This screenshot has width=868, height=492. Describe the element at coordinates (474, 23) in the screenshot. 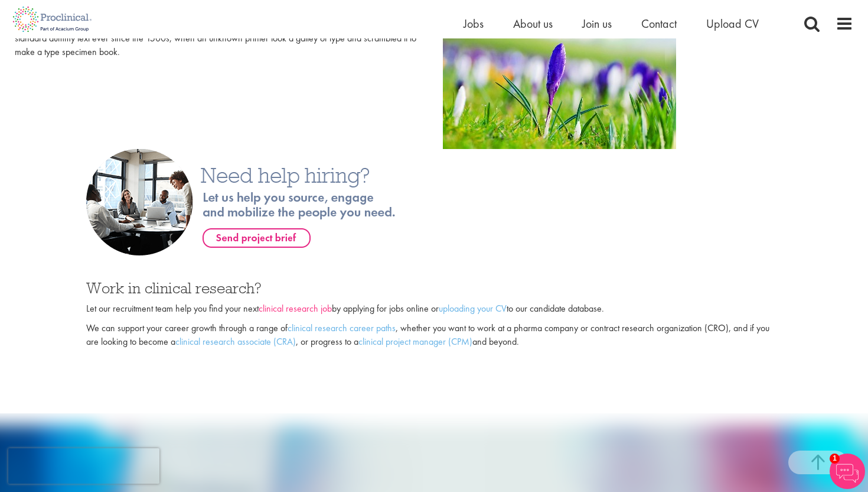

I see `span: Jobs` at that location.